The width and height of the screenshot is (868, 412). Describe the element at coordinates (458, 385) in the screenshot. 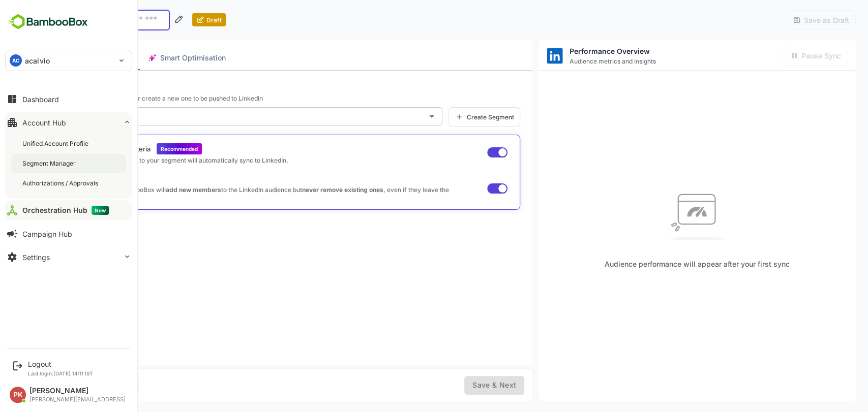

I see `div: Fill the title and select segment in order to activate` at that location.